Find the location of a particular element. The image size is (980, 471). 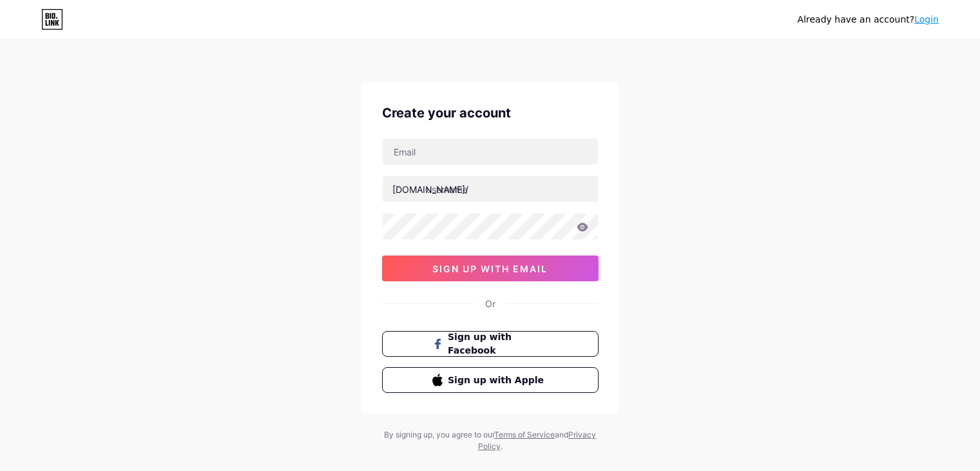

button: Sign up with Apple is located at coordinates (490, 380).